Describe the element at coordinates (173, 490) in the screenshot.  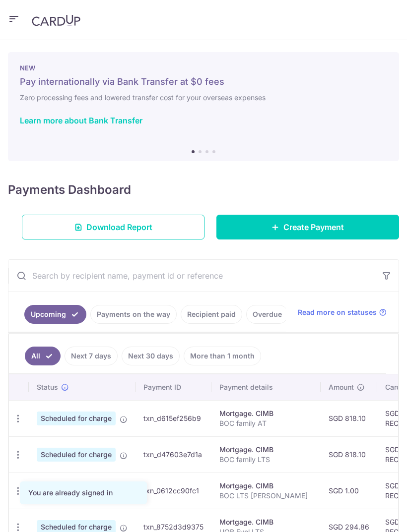
I see `td: txn_0612cc90fc1` at that location.